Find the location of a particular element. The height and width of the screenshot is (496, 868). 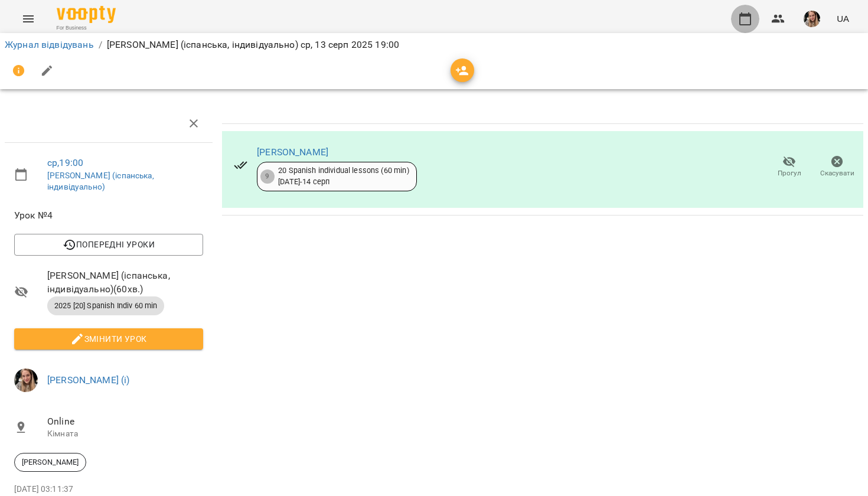

div: 9 is located at coordinates (268, 176).